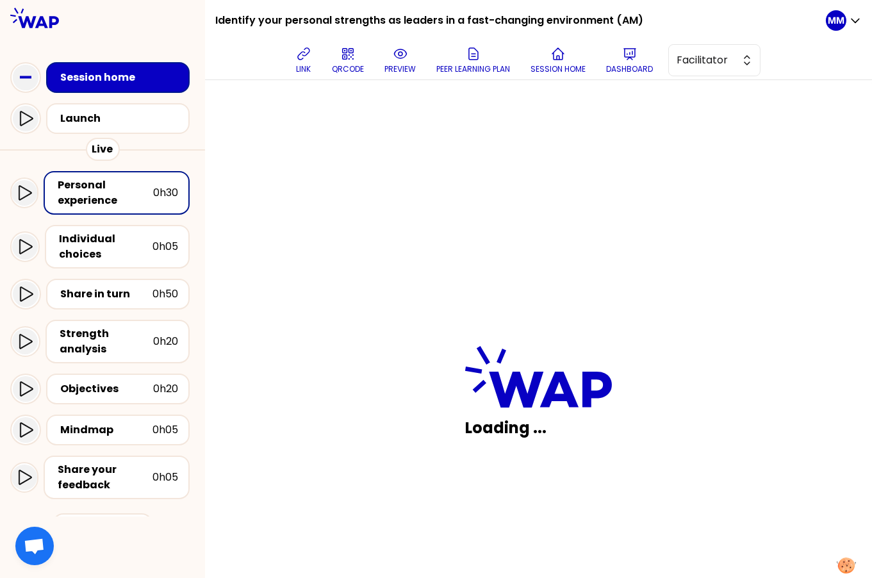  What do you see at coordinates (400, 60) in the screenshot?
I see `button: preview` at bounding box center [400, 60].